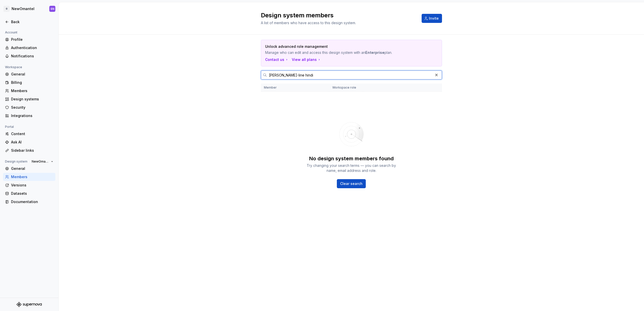 This screenshot has width=644, height=311. Describe the element at coordinates (434, 18) in the screenshot. I see `span: Invite` at that location.